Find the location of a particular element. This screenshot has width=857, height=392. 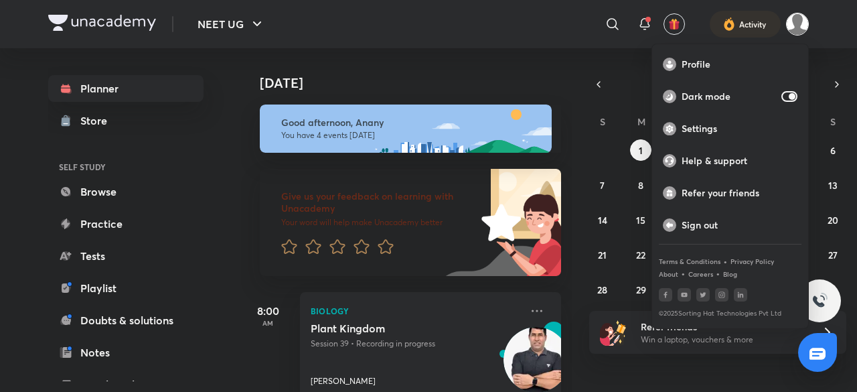

p: Help & support is located at coordinates (739, 161).